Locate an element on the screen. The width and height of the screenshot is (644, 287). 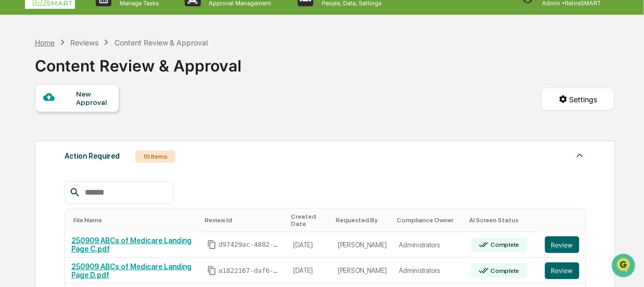
button: Open customer support is located at coordinates (13, 13).